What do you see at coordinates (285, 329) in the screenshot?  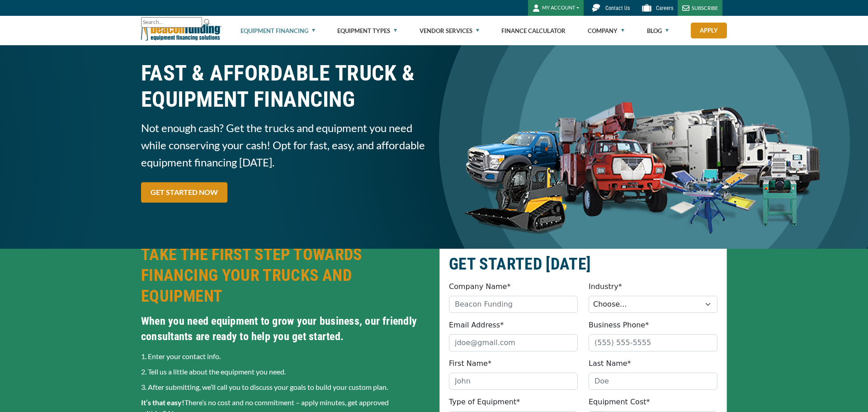 I see `h4: When you need equipment to grow your business, our friendly consultants are ready to help you get...` at bounding box center [285, 329].